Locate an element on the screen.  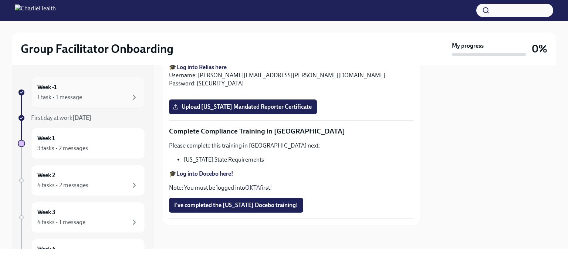
h6: Week -1 is located at coordinates (47, 87).